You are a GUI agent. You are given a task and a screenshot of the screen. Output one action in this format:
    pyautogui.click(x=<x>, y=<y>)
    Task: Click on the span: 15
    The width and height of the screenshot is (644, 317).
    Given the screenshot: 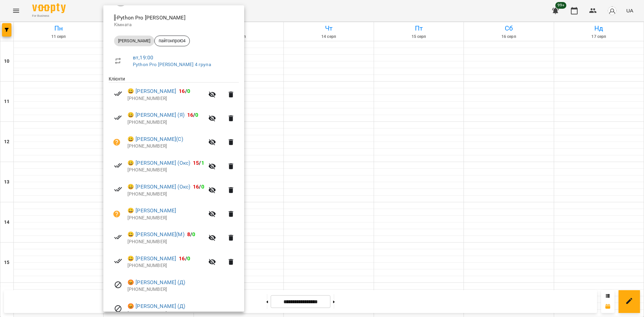 What is the action you would take?
    pyautogui.click(x=196, y=163)
    